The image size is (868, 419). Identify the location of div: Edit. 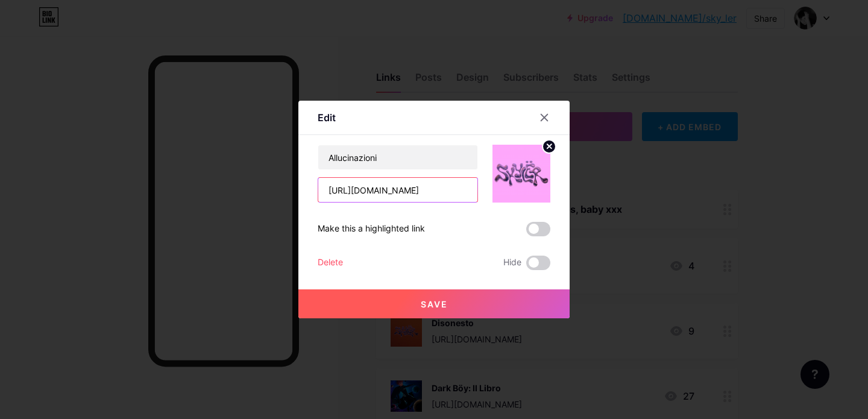
(327, 117).